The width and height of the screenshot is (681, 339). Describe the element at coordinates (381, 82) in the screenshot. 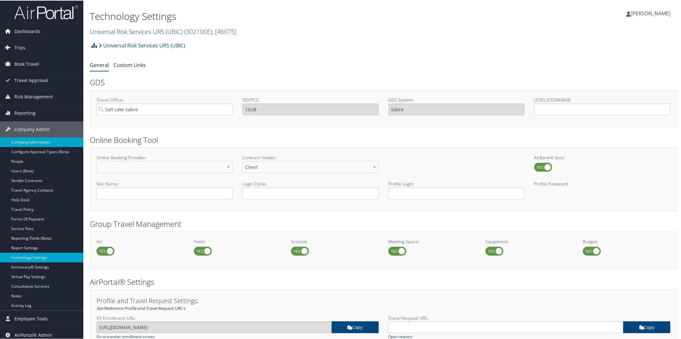

I see `h2: GDS` at that location.